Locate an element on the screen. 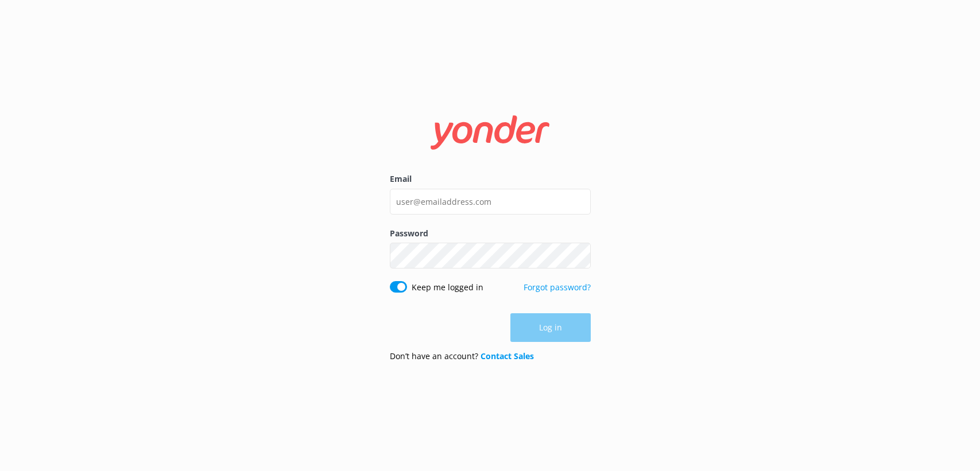  label: Password is located at coordinates (491, 233).